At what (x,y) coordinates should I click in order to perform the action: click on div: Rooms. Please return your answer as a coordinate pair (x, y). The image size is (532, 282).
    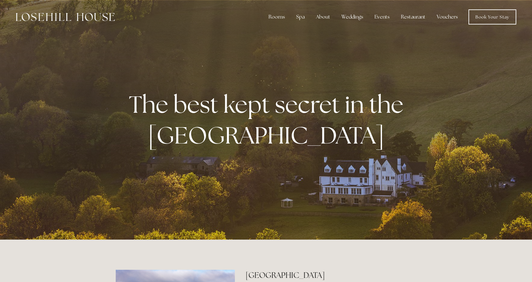
    Looking at the image, I should click on (277, 17).